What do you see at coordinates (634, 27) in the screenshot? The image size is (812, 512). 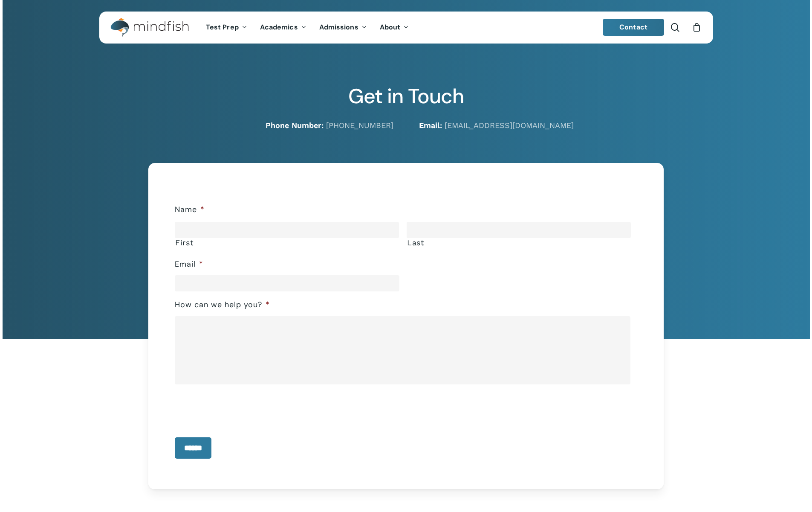 I see `span: Contact` at bounding box center [634, 27].